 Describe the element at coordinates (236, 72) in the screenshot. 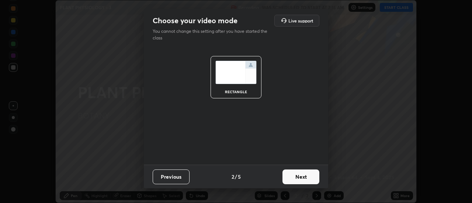

I see `img: normalScreenIcon.ae25ed63.svg` at that location.